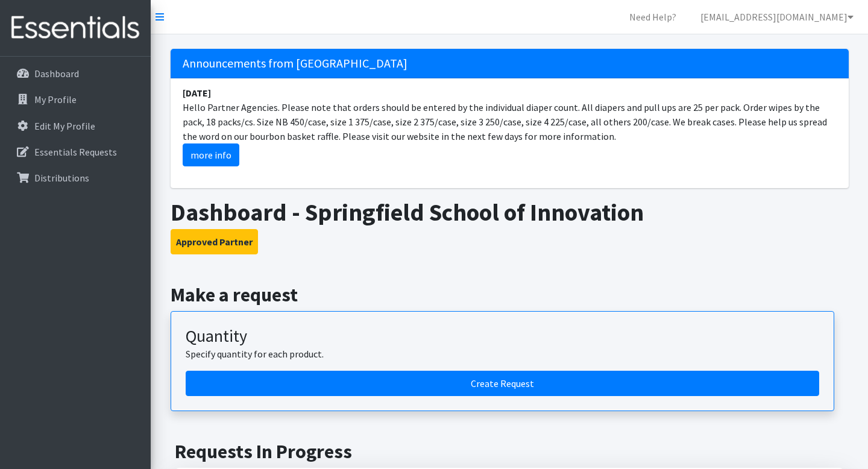 The image size is (868, 469). What do you see at coordinates (65, 126) in the screenshot?
I see `p: Edit My Profile` at bounding box center [65, 126].